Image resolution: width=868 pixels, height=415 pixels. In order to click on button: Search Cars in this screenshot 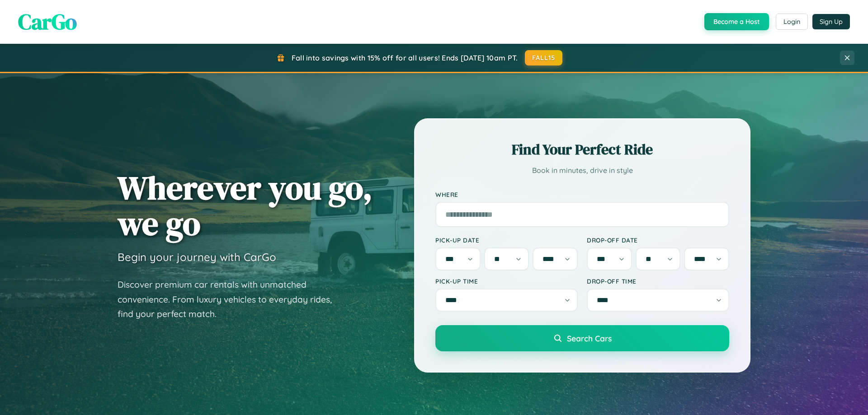, I will do `click(583, 338)`.